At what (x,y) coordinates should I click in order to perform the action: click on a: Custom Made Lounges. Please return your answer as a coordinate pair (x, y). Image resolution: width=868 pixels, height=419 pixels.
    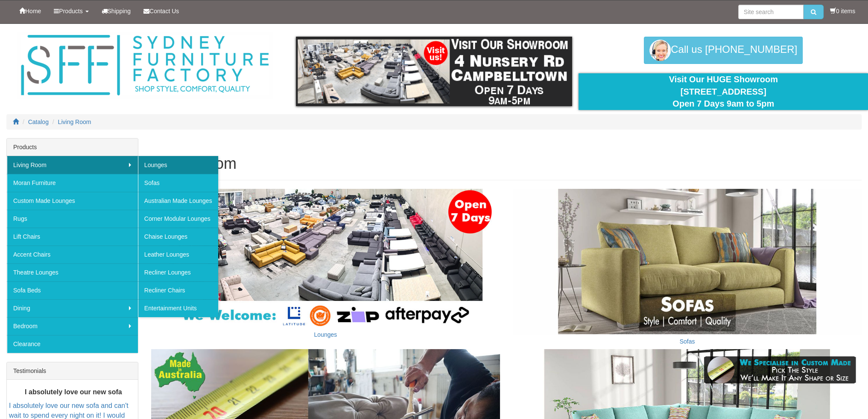
    Looking at the image, I should click on (72, 201).